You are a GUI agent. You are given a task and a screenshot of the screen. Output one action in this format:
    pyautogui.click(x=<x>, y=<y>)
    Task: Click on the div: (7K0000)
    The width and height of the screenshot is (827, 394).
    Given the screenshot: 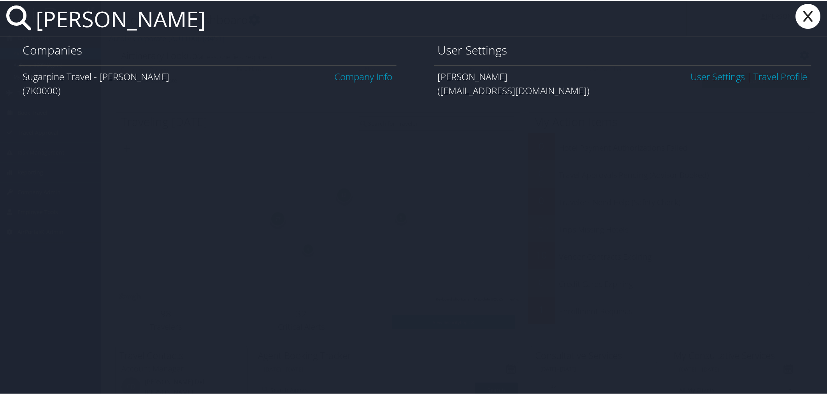 What is the action you would take?
    pyautogui.click(x=207, y=90)
    